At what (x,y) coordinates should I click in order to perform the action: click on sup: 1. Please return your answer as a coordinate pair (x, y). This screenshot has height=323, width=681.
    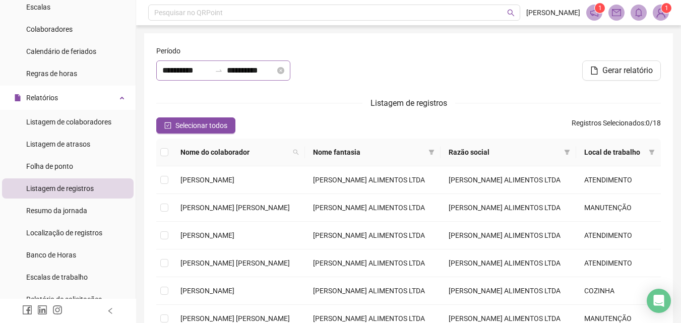
    Looking at the image, I should click on (600, 8).